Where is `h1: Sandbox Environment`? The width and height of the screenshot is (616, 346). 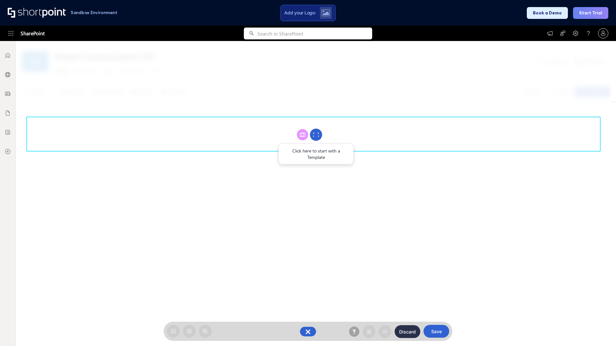
h1: Sandbox Environment is located at coordinates (94, 13).